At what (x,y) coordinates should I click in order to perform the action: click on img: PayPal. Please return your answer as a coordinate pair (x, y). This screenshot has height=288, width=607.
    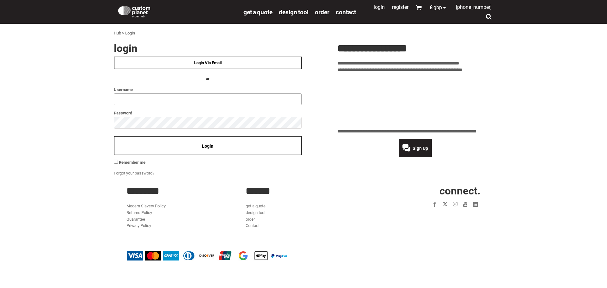
    Looking at the image, I should click on (279, 256).